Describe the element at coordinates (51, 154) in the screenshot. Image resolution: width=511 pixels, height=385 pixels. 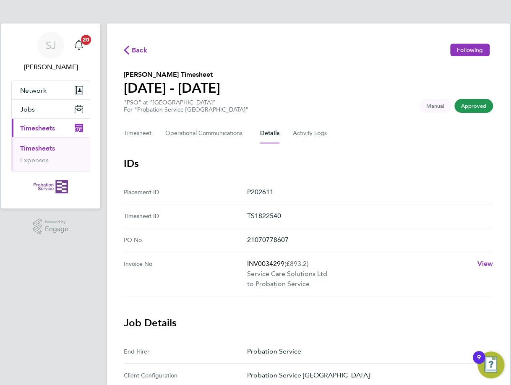
I see `div: Timesheets` at that location.